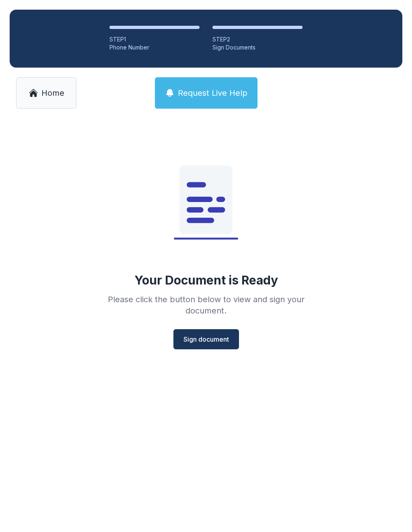 The height and width of the screenshot is (532, 412). Describe the element at coordinates (206, 305) in the screenshot. I see `div: Please click the button below to view and sign your document.` at that location.